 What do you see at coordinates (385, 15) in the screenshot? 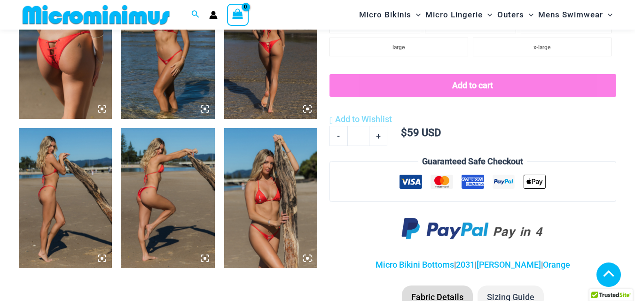
I see `span: Micro Bikinis` at bounding box center [385, 15].